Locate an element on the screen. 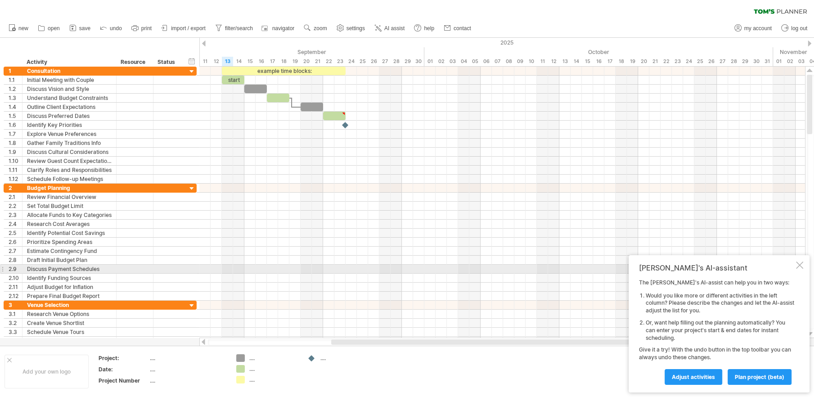 The width and height of the screenshot is (814, 397). div: Tuesday, 30 September 2025 is located at coordinates (419, 61).